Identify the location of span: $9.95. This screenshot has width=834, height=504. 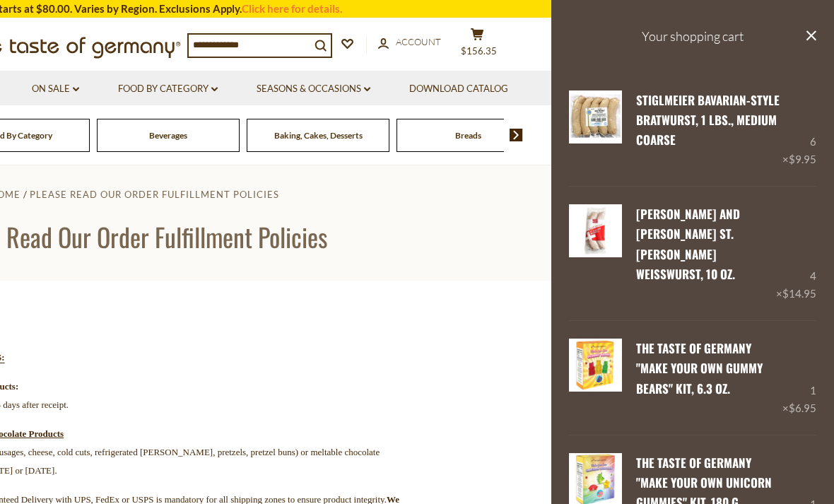
(802, 159).